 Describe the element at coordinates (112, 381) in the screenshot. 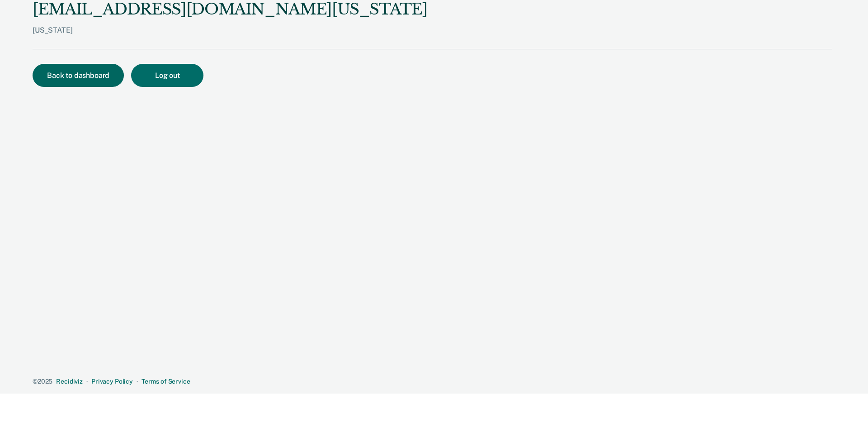

I see `a: Privacy Policy` at that location.